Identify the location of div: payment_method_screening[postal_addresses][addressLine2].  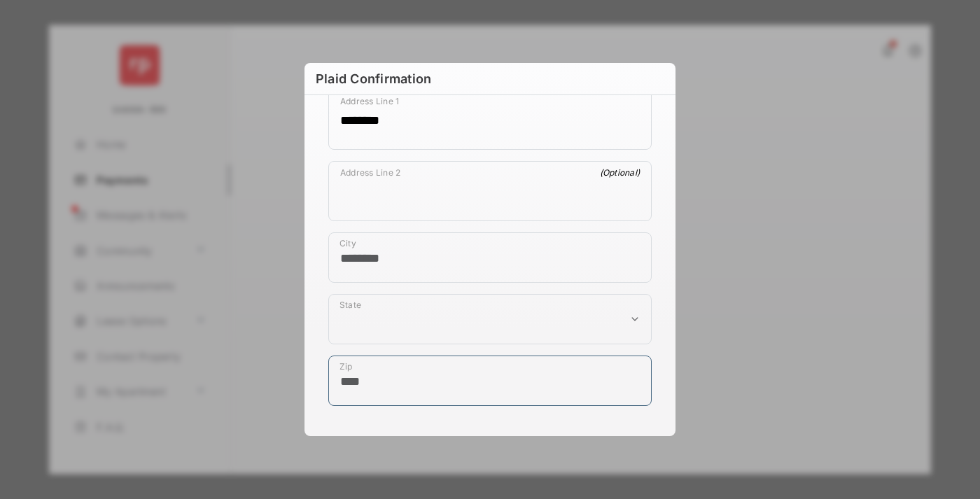
(490, 191).